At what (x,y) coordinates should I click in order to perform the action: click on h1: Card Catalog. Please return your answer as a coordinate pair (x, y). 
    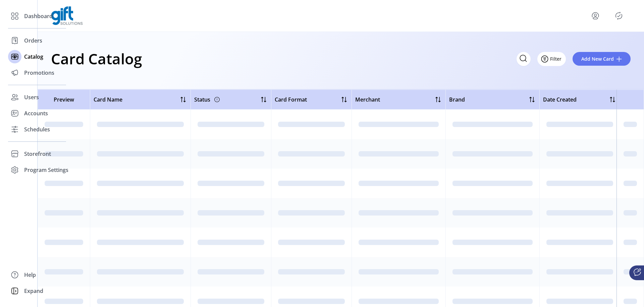
    Looking at the image, I should click on (96, 59).